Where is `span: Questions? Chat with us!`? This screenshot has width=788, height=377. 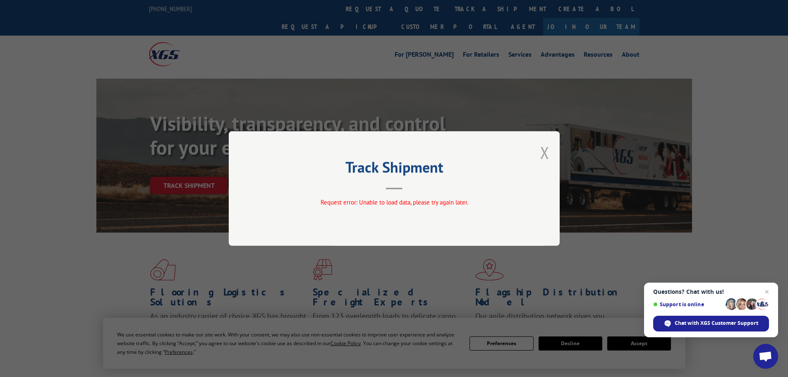
span: Questions? Chat with us! is located at coordinates (711, 292).